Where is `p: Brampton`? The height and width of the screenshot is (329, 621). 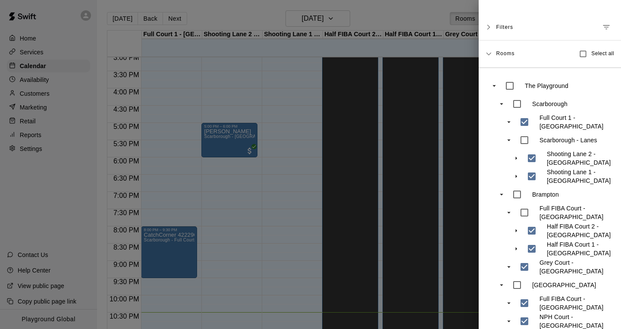
p: Brampton is located at coordinates (545, 194).